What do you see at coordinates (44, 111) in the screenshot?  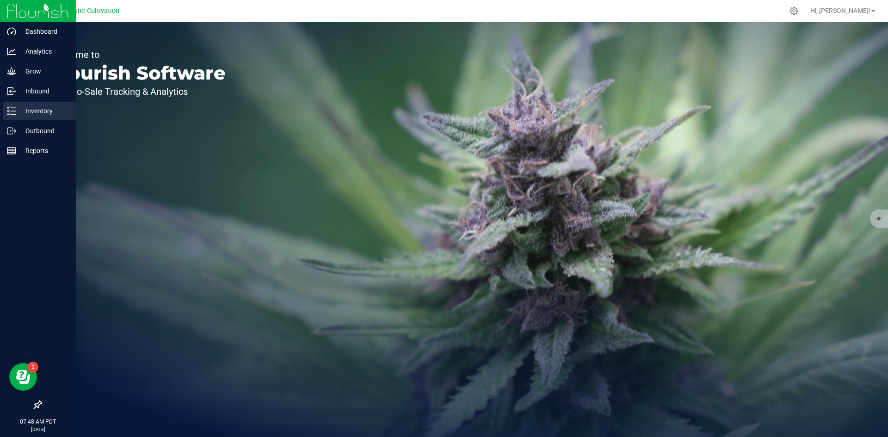 I see `p: Inventory` at bounding box center [44, 111].